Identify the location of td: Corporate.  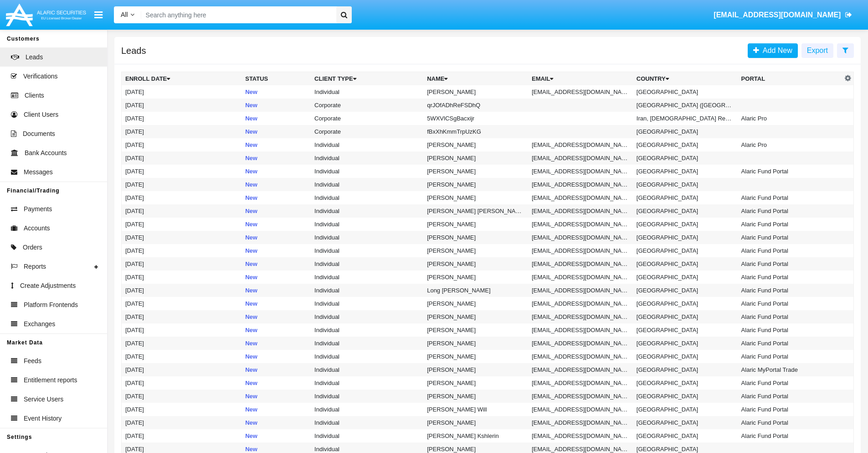
(366, 118).